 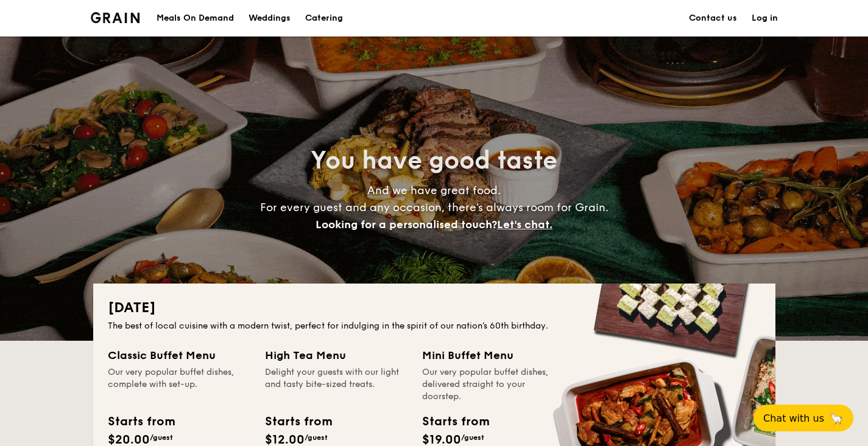 What do you see at coordinates (434, 326) in the screenshot?
I see `div: The best of local cuisine with a modern twist, perfect for indulging in the spirit of our nation’...` at bounding box center [434, 326].